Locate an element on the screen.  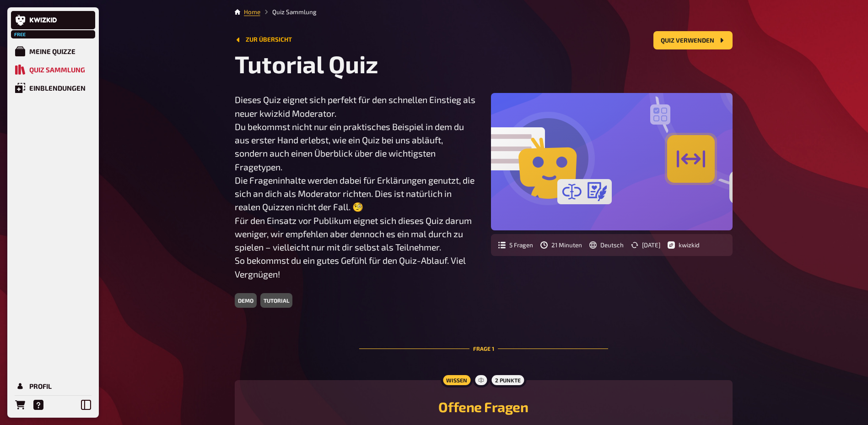
div: Letztes Update is located at coordinates (646, 245).